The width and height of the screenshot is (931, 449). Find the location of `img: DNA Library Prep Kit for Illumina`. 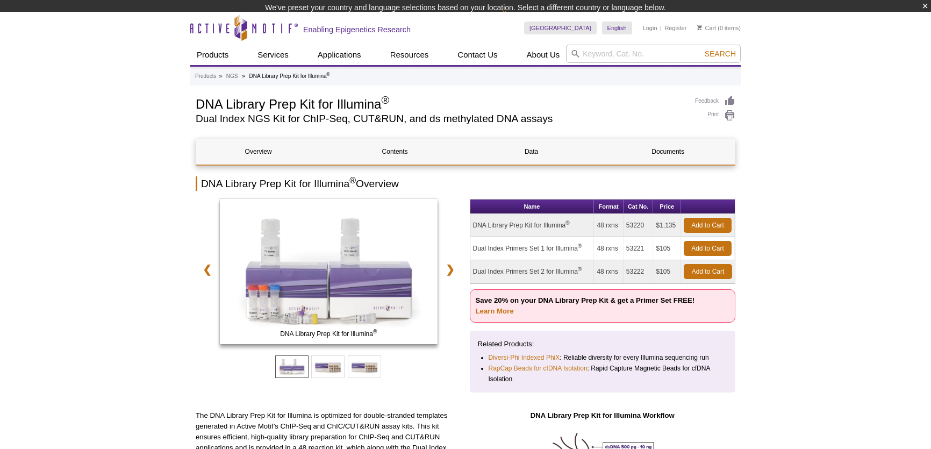

img: DNA Library Prep Kit for Illumina is located at coordinates (328, 271).